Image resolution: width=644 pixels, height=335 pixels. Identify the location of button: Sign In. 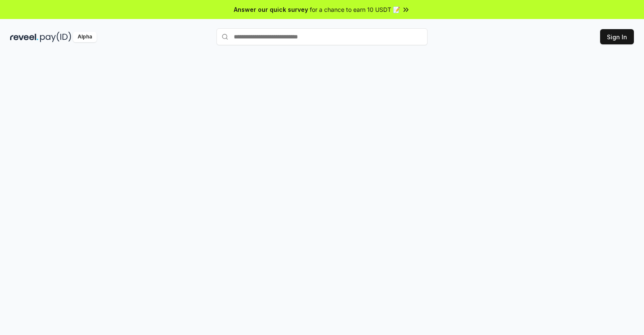
(617, 37).